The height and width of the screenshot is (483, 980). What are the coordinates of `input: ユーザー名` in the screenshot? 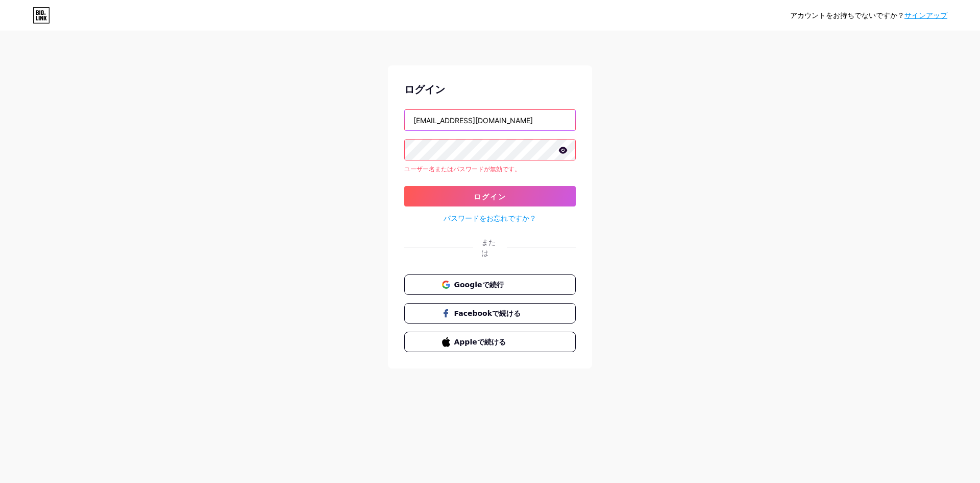 It's located at (490, 120).